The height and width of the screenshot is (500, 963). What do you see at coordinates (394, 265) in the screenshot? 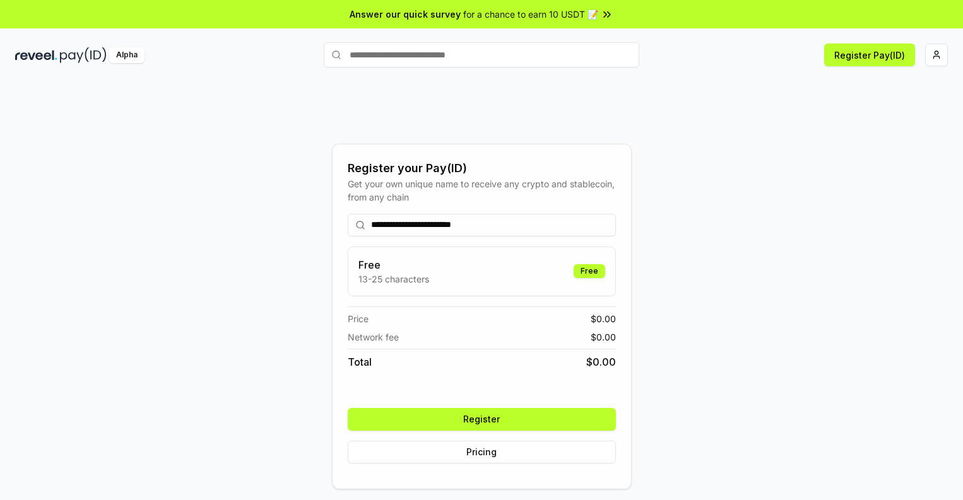
I see `h3: Free` at bounding box center [394, 265].